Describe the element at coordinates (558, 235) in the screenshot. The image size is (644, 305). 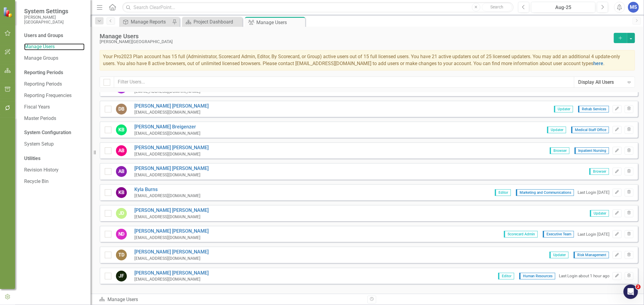
I see `span: Executive Team` at that location.